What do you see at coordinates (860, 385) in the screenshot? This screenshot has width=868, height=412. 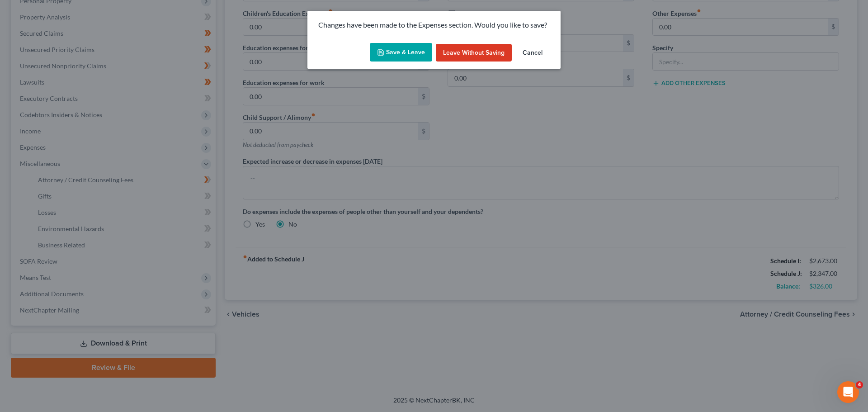 I see `span: 4` at bounding box center [860, 385].